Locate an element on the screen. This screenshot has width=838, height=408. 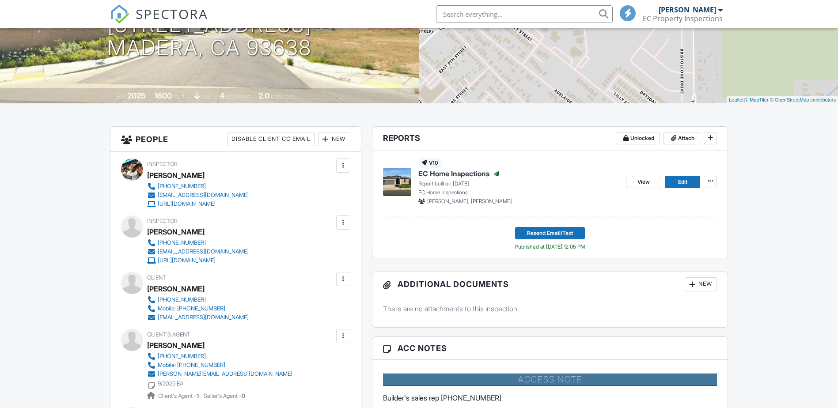
span: Client is located at coordinates (156, 277).